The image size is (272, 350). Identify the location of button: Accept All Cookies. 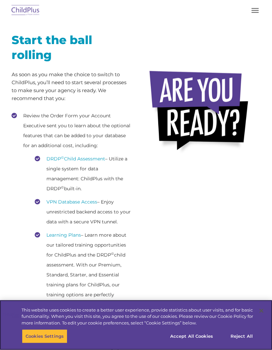
(191, 337).